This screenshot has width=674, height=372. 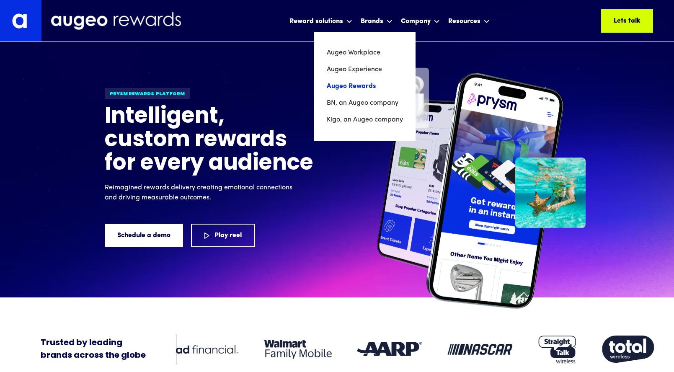 What do you see at coordinates (144, 235) in the screenshot?
I see `a: Schedule a demo` at bounding box center [144, 235].